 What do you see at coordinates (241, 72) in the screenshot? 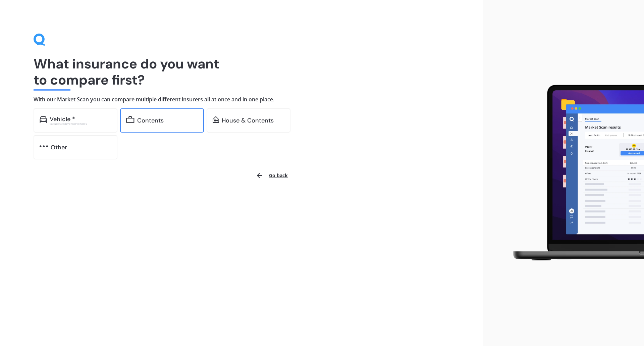
I see `h1: What insurance do you want to compare first?` at bounding box center [241, 72].